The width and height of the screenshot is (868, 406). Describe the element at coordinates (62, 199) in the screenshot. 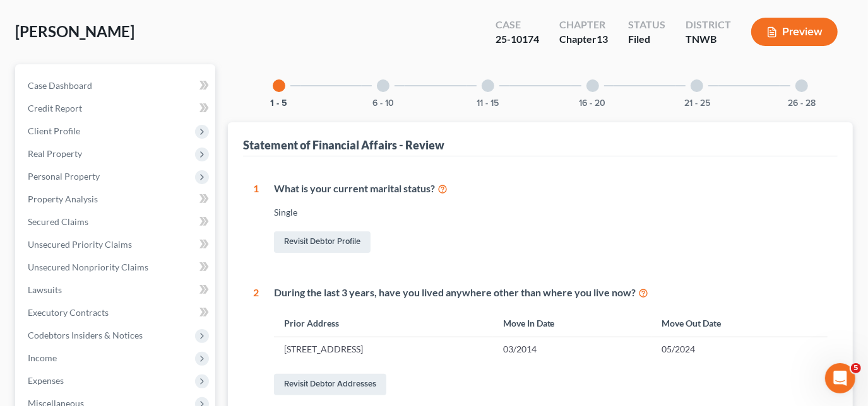

I see `span: Property Analysis` at that location.